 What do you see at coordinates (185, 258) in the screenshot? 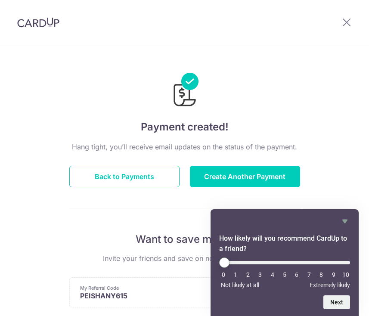
I see `p: Invite your friends and save on next your payment` at bounding box center [185, 258].